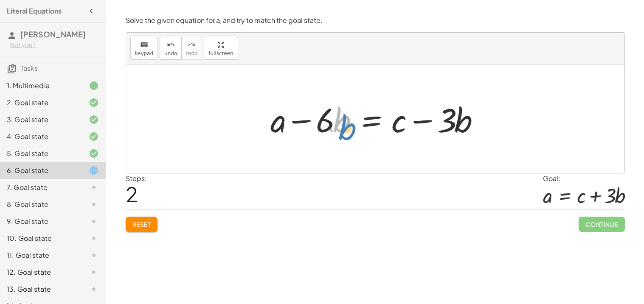  I want to click on span: fullscreen, so click(221, 53).